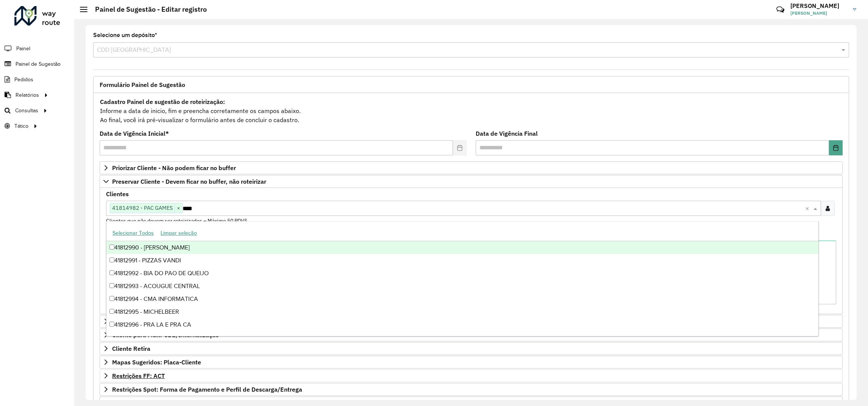  Describe the element at coordinates (134, 133) in the screenshot. I see `label: Data de Vigência Inicial` at that location.